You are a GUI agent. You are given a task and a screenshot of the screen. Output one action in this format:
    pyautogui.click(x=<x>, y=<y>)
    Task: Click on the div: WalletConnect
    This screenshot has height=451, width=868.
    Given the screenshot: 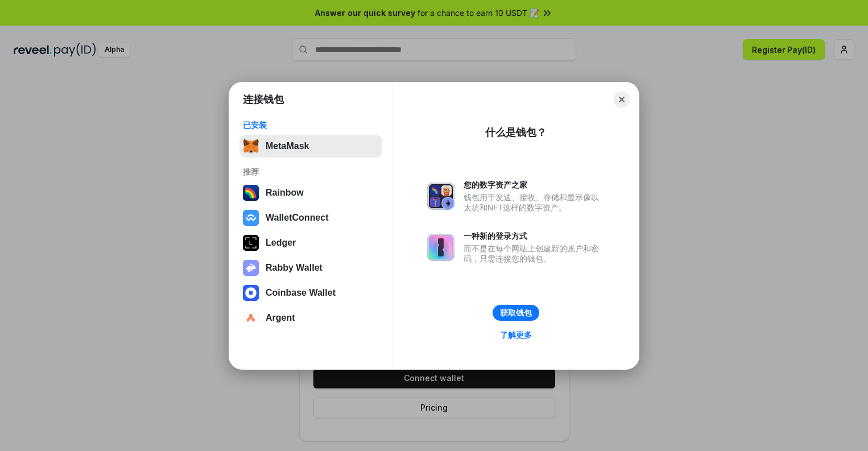 What is the action you would take?
    pyautogui.click(x=297, y=218)
    